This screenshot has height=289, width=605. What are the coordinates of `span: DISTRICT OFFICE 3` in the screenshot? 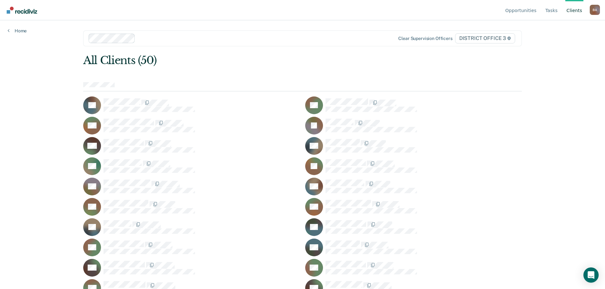 It's located at (485, 38).